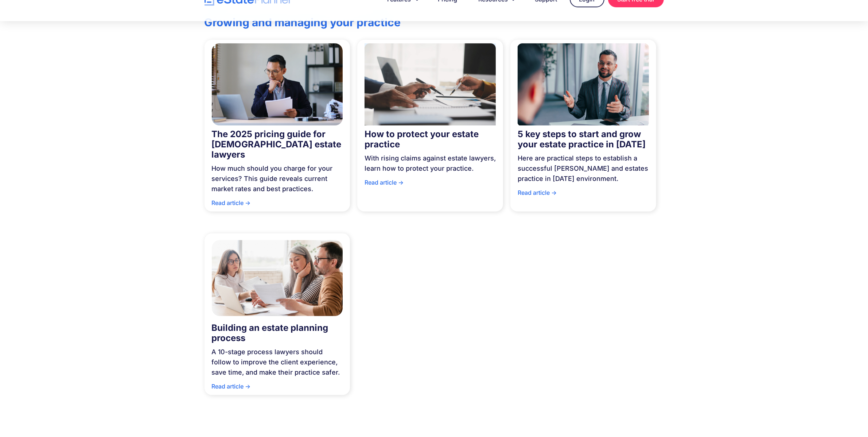 The image size is (868, 437). What do you see at coordinates (308, 23) in the screenshot?
I see `h2: Growing and managing your practice` at bounding box center [308, 23].